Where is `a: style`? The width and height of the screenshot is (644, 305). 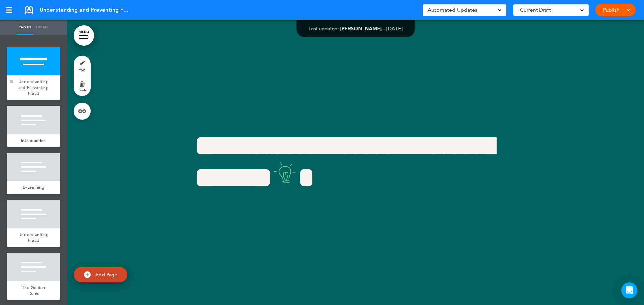
a: style is located at coordinates (82, 66).